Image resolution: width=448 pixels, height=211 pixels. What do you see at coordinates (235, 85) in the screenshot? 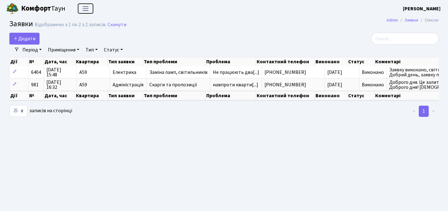
I see `span: навпроти кварти[...]` at bounding box center [235, 85].